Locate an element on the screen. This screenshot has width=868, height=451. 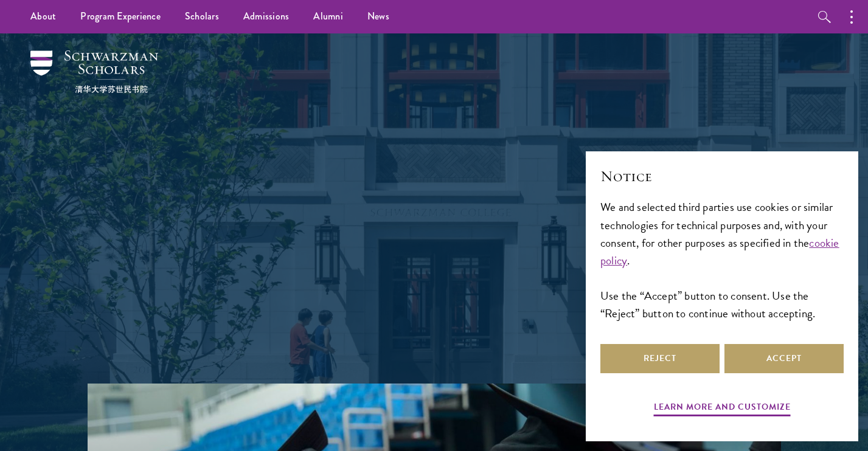
img: Schwarzman Scholars is located at coordinates (94, 72).